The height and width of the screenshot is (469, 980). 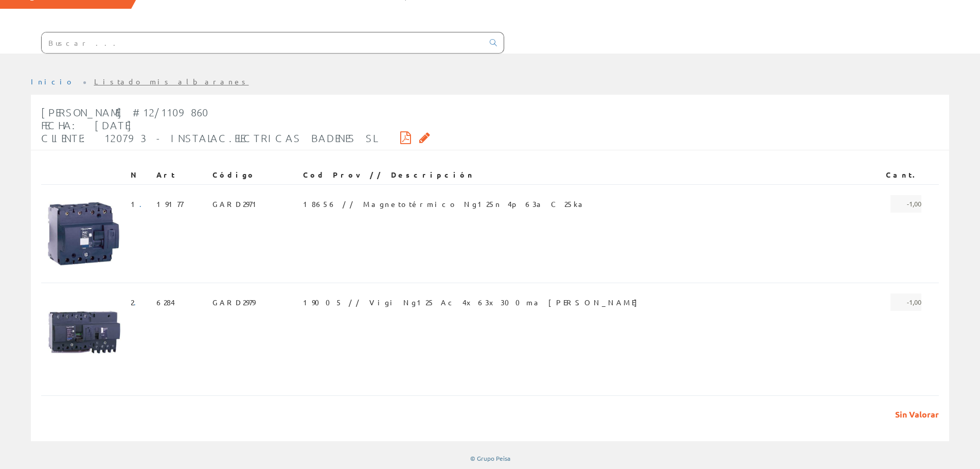 I want to click on input: Buscar ..., so click(x=263, y=42).